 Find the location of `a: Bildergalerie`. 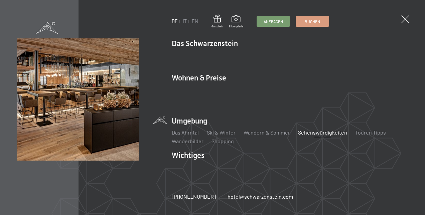

a: Bildergalerie is located at coordinates (236, 22).